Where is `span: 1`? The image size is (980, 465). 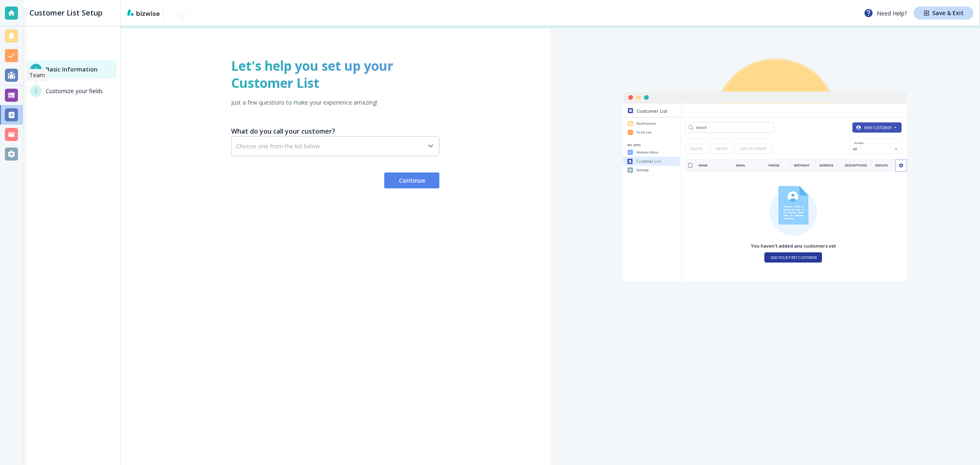 span: 1 is located at coordinates (36, 70).